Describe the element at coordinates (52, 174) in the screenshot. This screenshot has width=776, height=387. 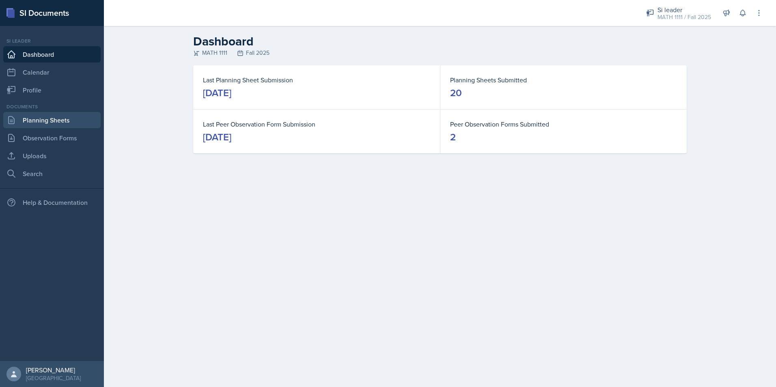
I see `a: Search` at that location.